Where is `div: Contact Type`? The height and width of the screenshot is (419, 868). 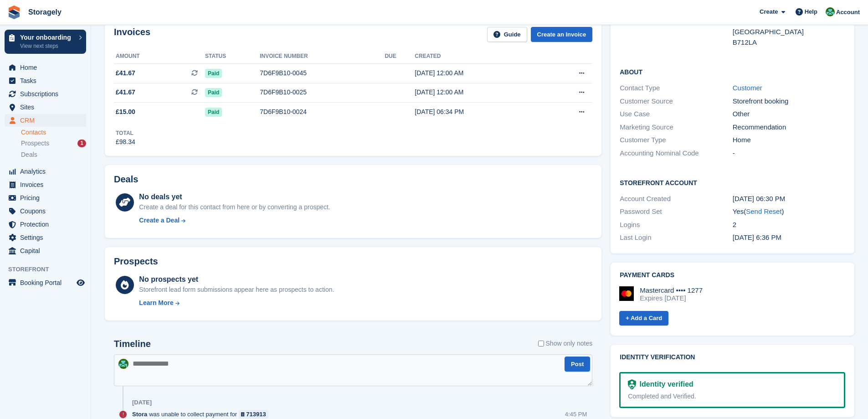
div: Contact Type is located at coordinates (676, 88).